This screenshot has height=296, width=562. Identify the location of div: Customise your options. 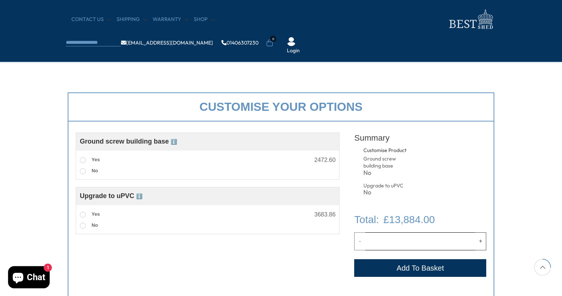
(281, 107).